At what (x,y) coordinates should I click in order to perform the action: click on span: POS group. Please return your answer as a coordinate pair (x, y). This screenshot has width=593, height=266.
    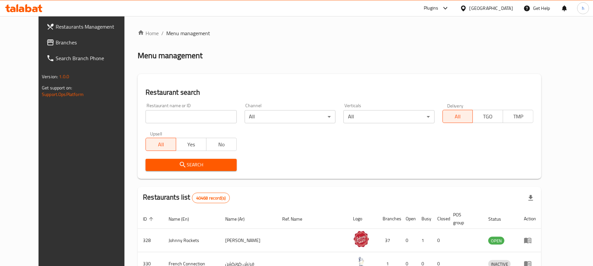
    Looking at the image, I should click on (464, 219).